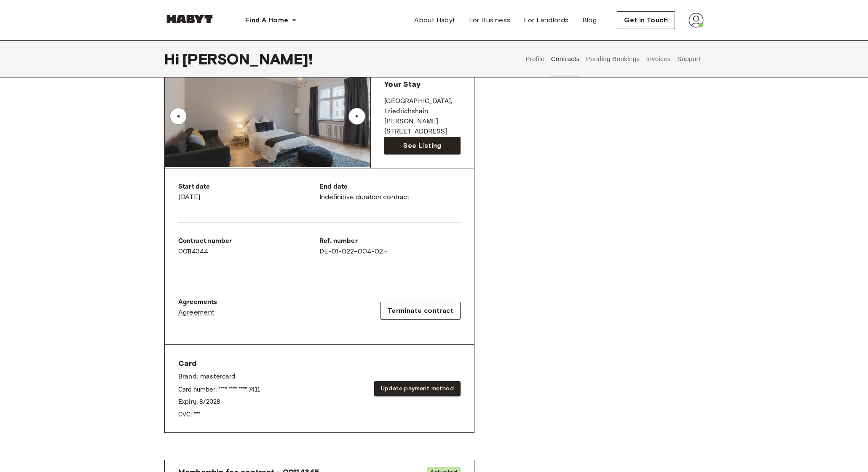 The height and width of the screenshot is (472, 868). I want to click on span: Your Stay, so click(402, 84).